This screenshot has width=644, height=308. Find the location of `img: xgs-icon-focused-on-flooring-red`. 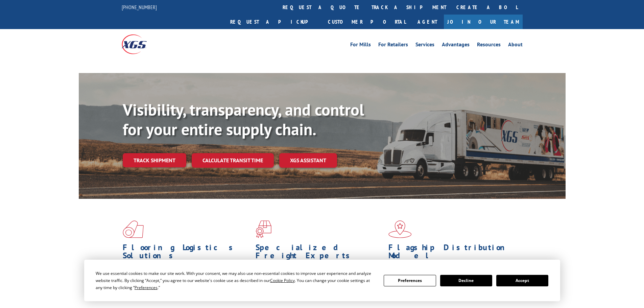

img: xgs-icon-focused-on-flooring-red is located at coordinates (263, 229).